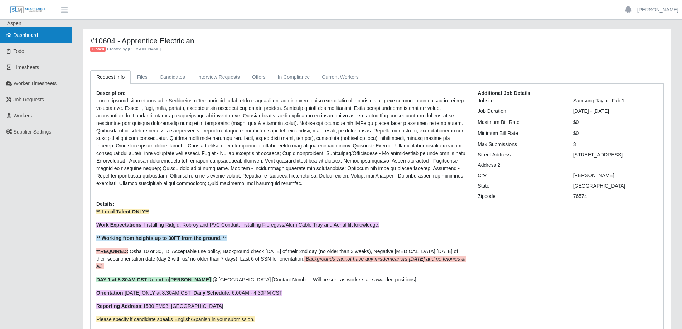  What do you see at coordinates (520, 175) in the screenshot?
I see `div: City` at bounding box center [520, 175].